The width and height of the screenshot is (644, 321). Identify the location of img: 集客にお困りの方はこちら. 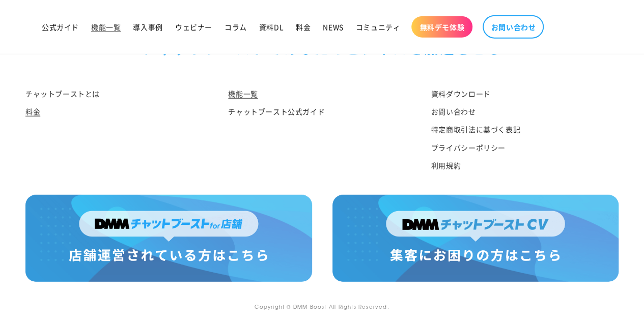
(475, 238).